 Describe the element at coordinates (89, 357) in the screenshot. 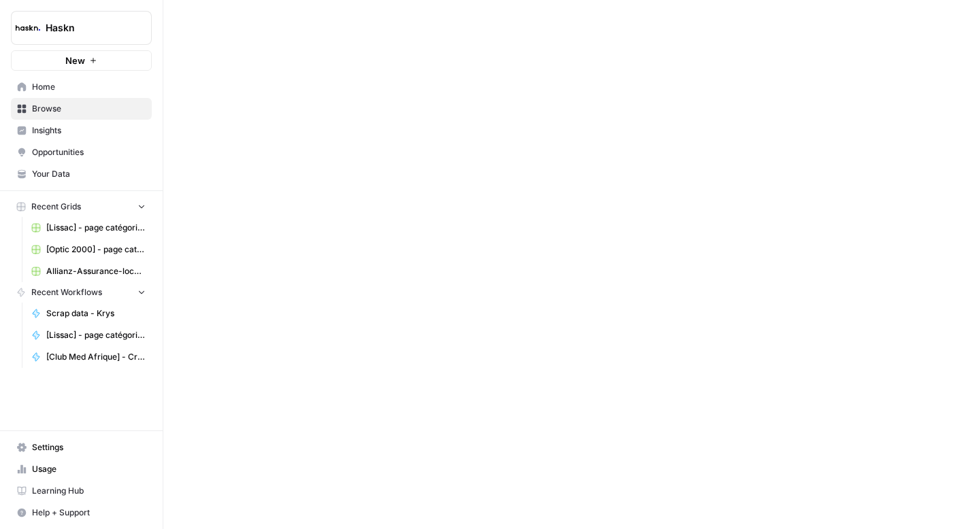

I see `a: [Club Med Afrique] - Création + FAQ` at that location.